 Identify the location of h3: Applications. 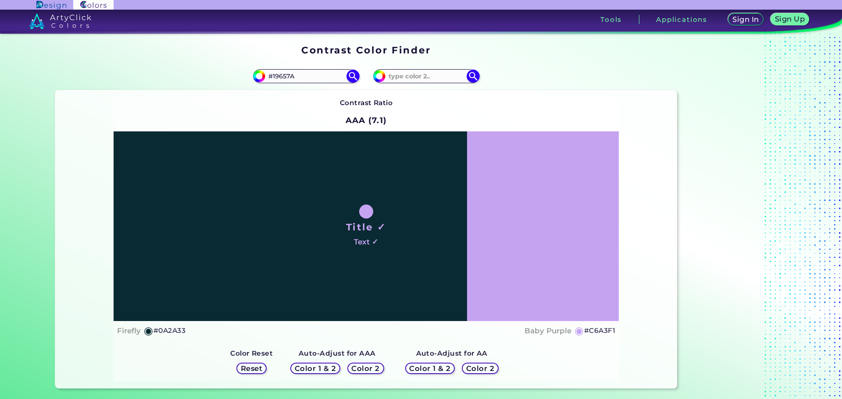
(681, 19).